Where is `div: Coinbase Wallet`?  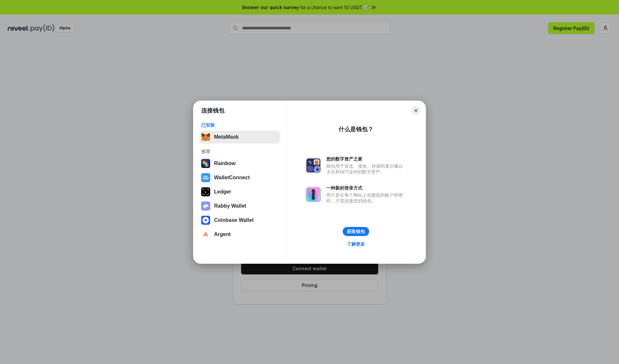 div: Coinbase Wallet is located at coordinates (234, 220).